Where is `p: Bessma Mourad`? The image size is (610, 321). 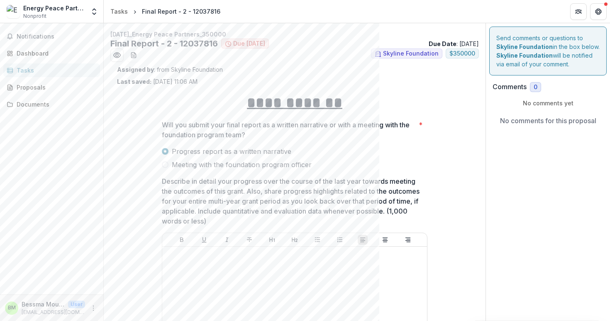
p: Bessma Mourad is located at coordinates (43, 304).